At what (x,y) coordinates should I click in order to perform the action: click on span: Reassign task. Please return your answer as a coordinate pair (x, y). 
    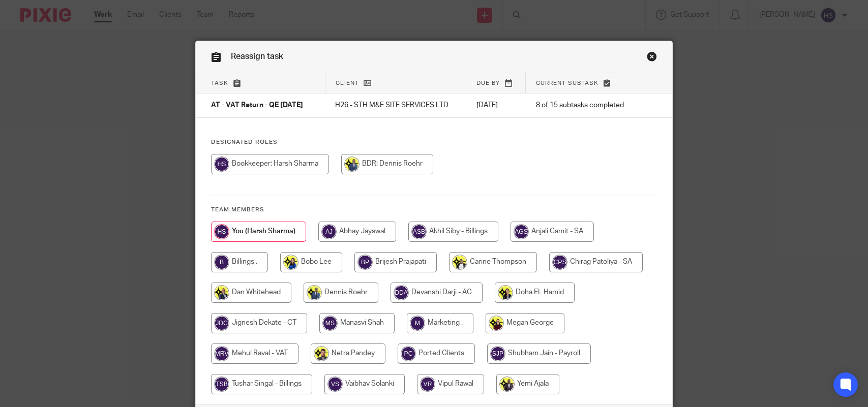
    Looking at the image, I should click on (257, 56).